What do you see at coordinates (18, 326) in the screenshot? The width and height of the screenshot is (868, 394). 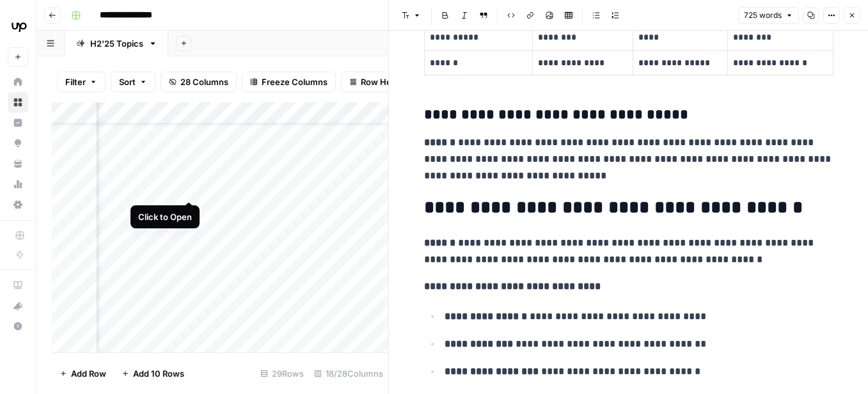 I see `button: Help + Support` at bounding box center [18, 326].